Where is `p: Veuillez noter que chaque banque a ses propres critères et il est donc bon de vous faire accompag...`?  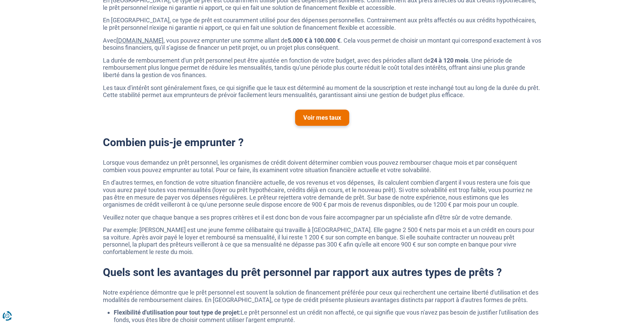
p: Veuillez noter que chaque banque a ses propres critères et il est donc bon de vous faire accompag... is located at coordinates (322, 217).